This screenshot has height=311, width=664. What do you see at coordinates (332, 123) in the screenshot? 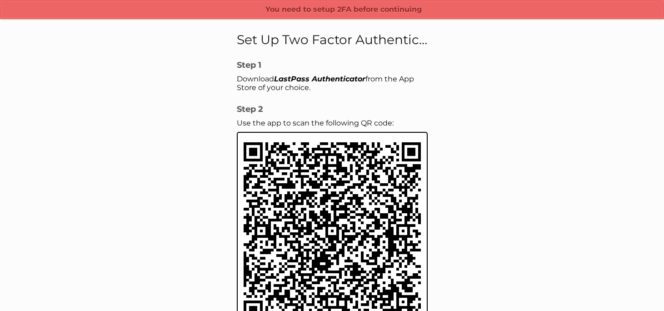
I see `p: Use the app to scan the following QR code:` at bounding box center [332, 123].